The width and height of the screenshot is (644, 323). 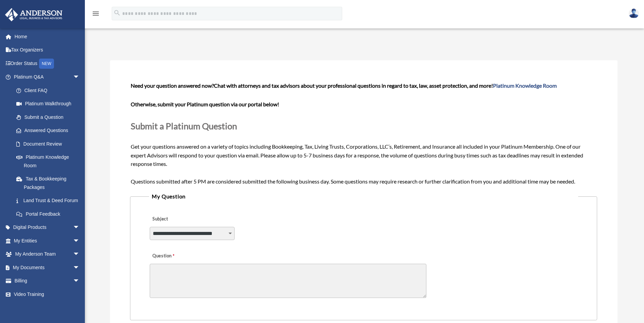 What do you see at coordinates (183, 127) in the screenshot?
I see `span: Submit a Platinum Question` at bounding box center [183, 127].